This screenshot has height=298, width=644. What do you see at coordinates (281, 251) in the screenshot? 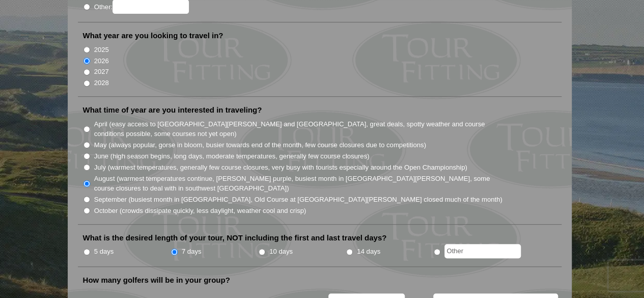
I see `label: 10 days` at bounding box center [281, 251].